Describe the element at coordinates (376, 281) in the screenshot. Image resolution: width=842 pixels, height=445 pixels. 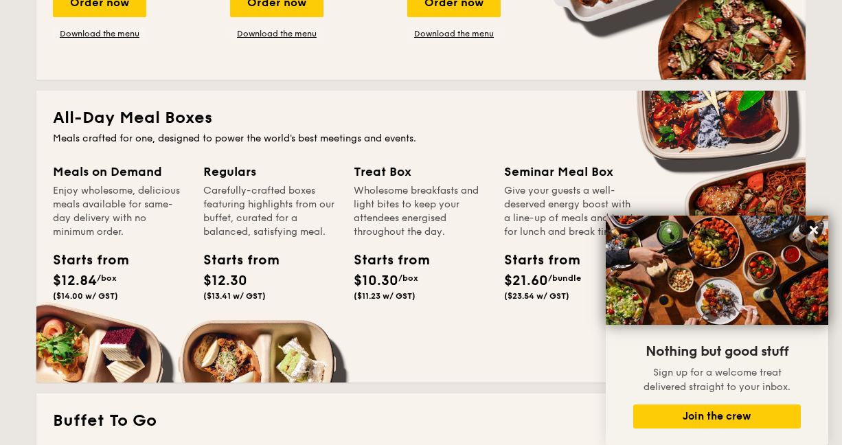
I see `span: $10.30` at that location.